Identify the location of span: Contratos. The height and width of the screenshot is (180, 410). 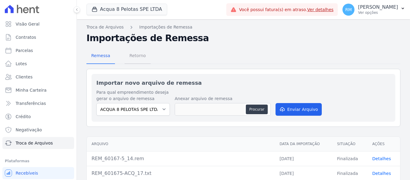
(26, 37).